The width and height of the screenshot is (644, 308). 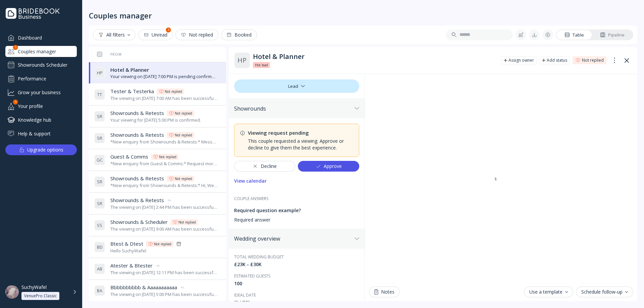 What do you see at coordinates (574, 35) in the screenshot?
I see `div: Table` at bounding box center [574, 35].